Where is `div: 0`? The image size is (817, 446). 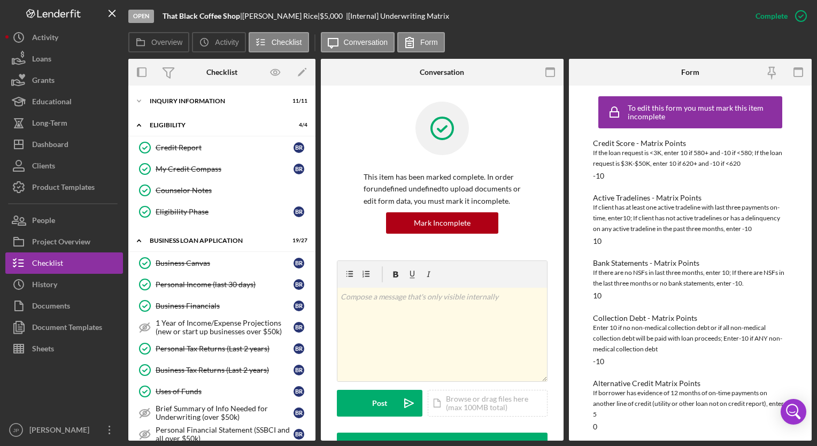
div: 0 is located at coordinates (595, 427).